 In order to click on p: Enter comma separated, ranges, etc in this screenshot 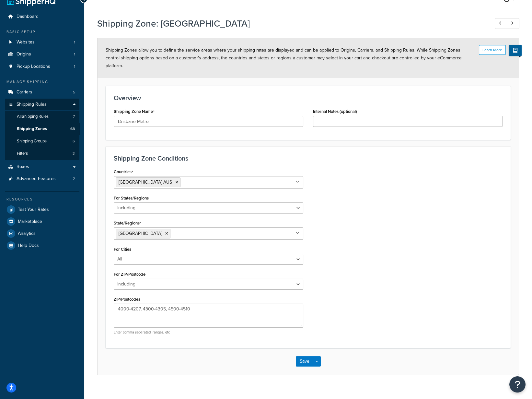, I will do `click(208, 332)`.